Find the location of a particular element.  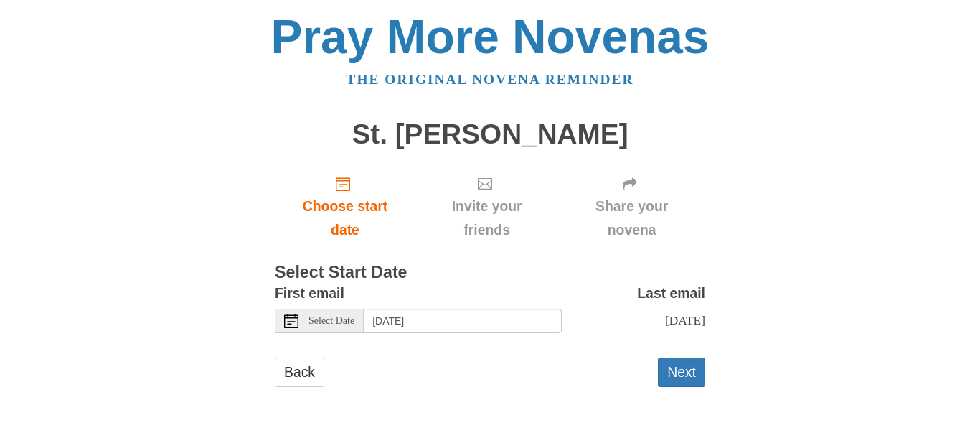

a: Back is located at coordinates (300, 371).